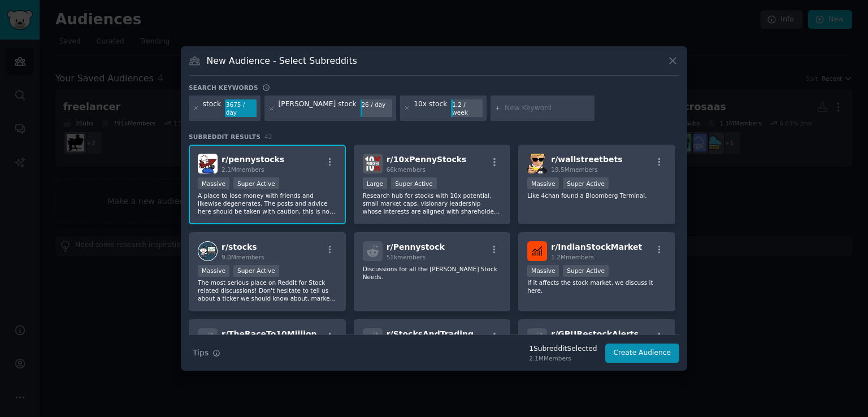 The width and height of the screenshot is (868, 417). Describe the element at coordinates (282, 60) in the screenshot. I see `h3: New Audience - Select Subreddits` at that location.